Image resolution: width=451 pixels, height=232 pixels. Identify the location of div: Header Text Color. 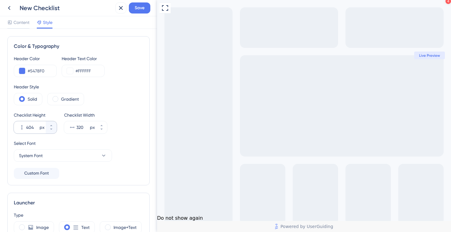
(83, 59).